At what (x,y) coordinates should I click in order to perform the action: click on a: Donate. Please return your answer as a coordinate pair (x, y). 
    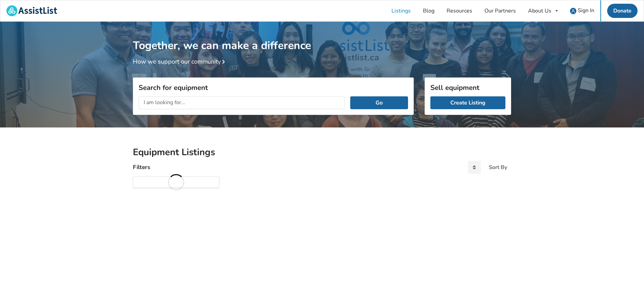
    Looking at the image, I should click on (622, 11).